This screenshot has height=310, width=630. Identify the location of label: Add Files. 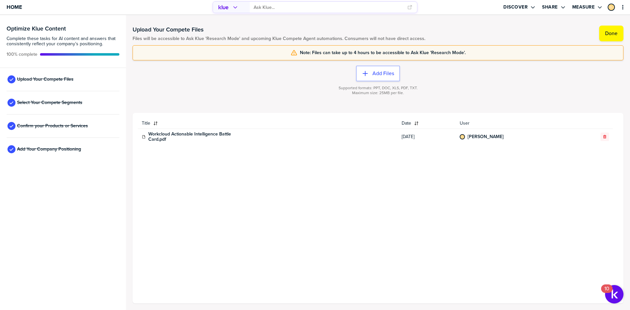
(383, 74).